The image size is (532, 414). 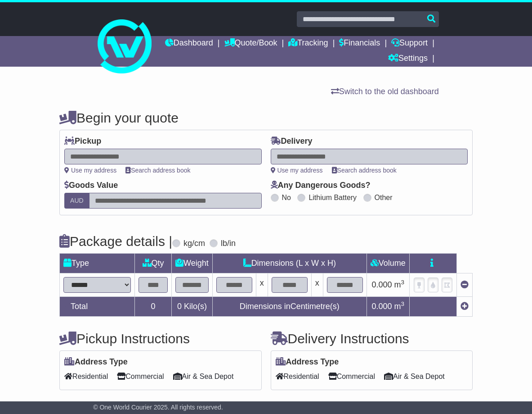 What do you see at coordinates (195, 244) in the screenshot?
I see `label: kg/cm` at bounding box center [195, 244].